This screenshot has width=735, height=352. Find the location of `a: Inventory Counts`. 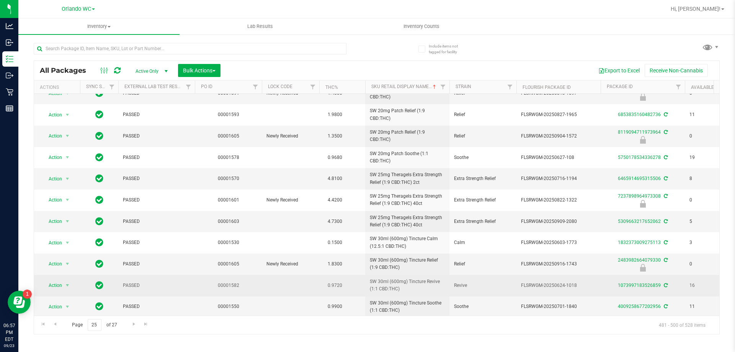

a: Inventory Counts is located at coordinates (421, 26).